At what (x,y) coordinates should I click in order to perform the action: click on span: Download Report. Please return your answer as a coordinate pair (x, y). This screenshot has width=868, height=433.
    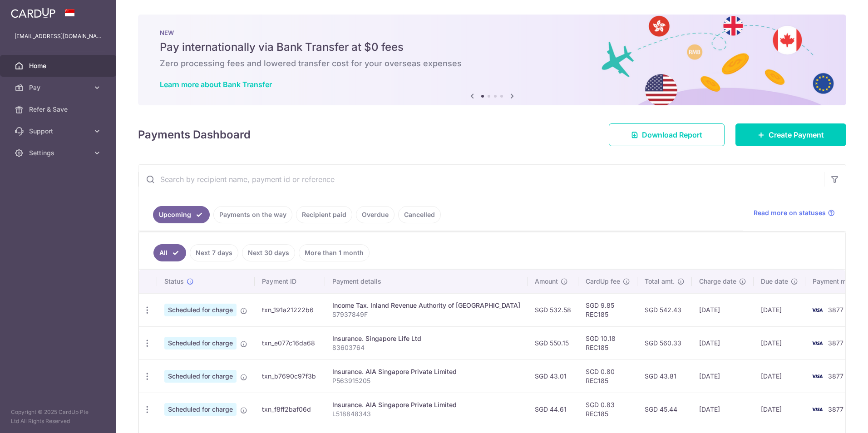
    Looking at the image, I should click on (672, 135).